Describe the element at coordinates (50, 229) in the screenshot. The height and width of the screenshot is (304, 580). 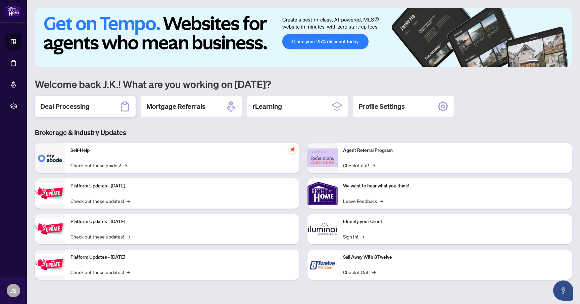
I see `img: Platform Updates - July 8, 2025` at that location.